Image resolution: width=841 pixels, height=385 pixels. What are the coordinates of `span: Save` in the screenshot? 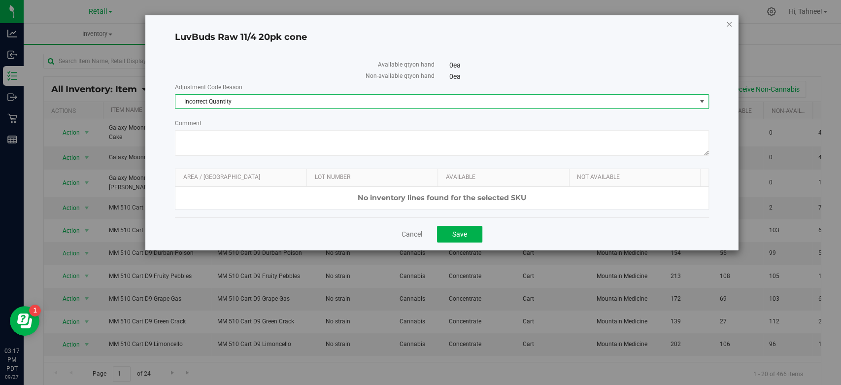 It's located at (460, 234).